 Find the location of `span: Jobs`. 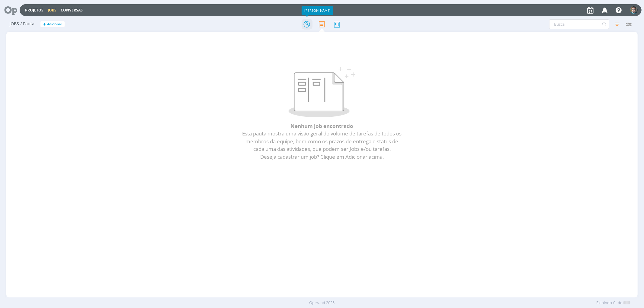

span: Jobs is located at coordinates (14, 24).